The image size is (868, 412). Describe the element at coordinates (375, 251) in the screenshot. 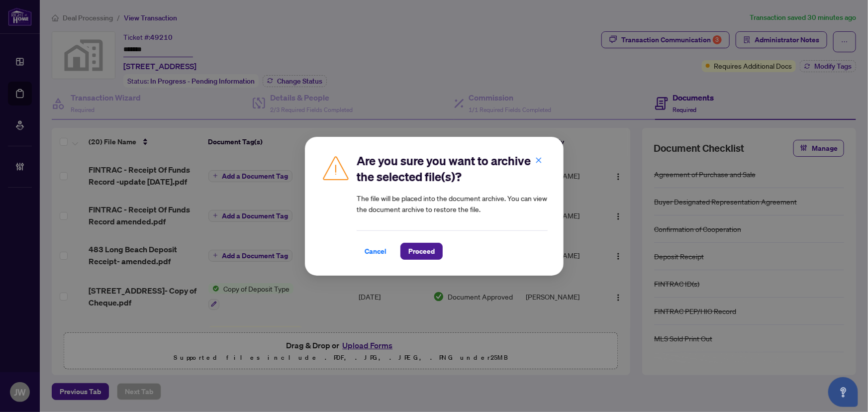

I see `button: Cancel` at that location.